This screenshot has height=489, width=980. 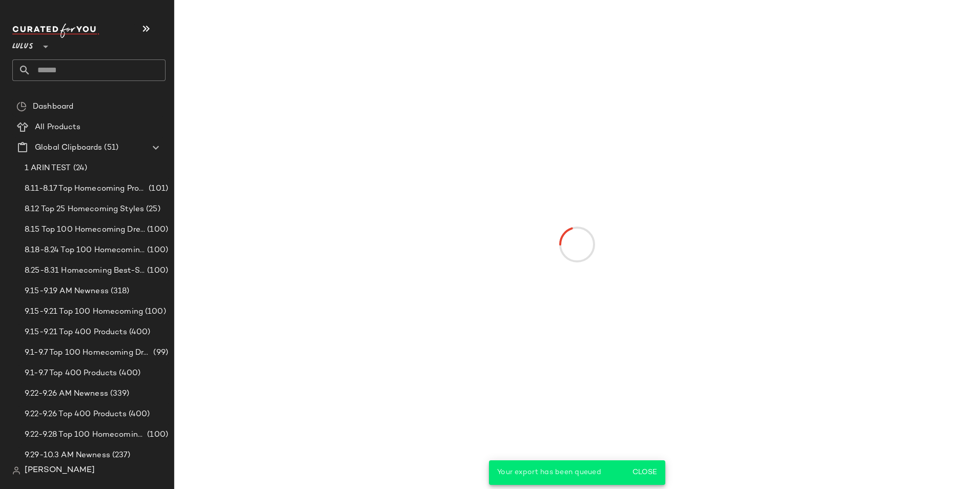 What do you see at coordinates (88, 353) in the screenshot?
I see `span: 9.1-9.7 Top 100 Homecoming Dresses` at bounding box center [88, 353].